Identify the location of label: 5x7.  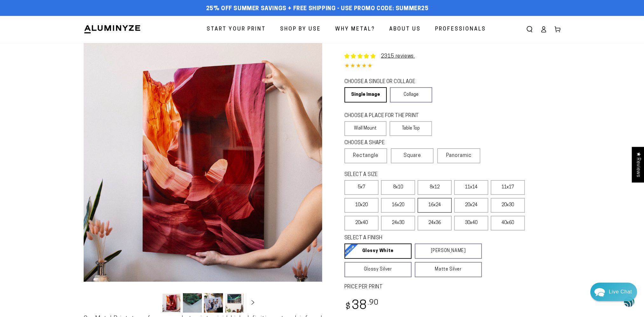
(361, 188).